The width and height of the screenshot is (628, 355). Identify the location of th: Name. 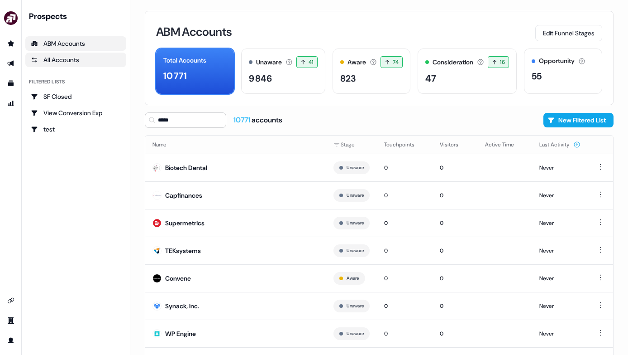
(236, 144).